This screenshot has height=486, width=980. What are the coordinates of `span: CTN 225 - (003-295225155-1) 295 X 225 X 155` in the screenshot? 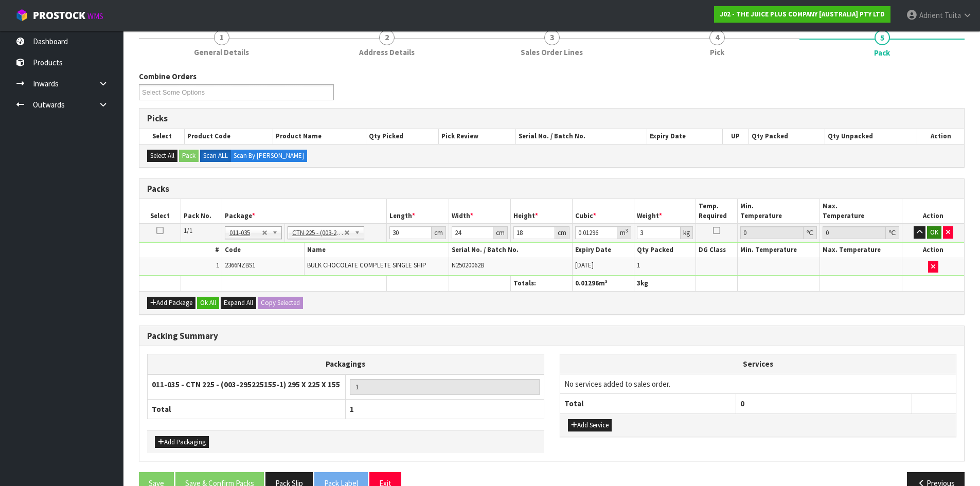 It's located at (318, 233).